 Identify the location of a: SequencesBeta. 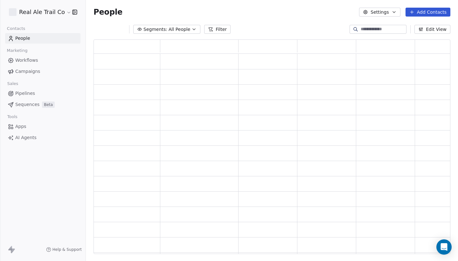
(43, 104).